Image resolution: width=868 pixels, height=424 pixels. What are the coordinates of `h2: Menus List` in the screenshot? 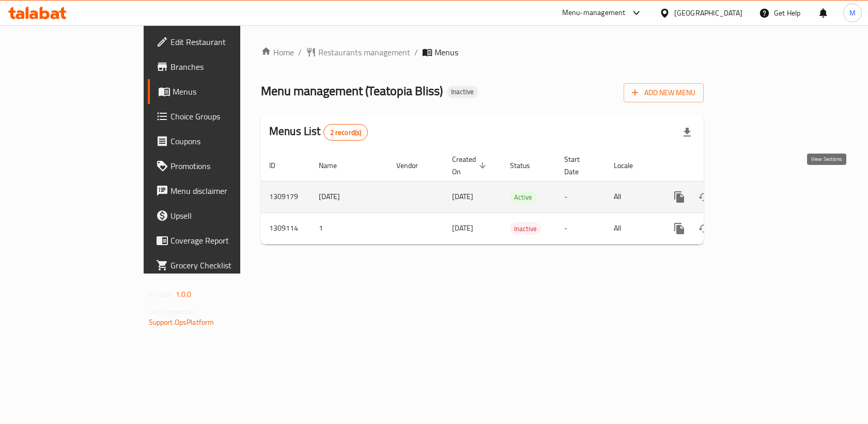 It's located at (318, 132).